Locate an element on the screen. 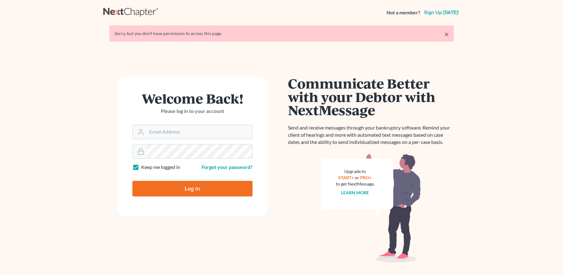 This screenshot has height=275, width=563. div: to get NextMessage. is located at coordinates (355, 184).